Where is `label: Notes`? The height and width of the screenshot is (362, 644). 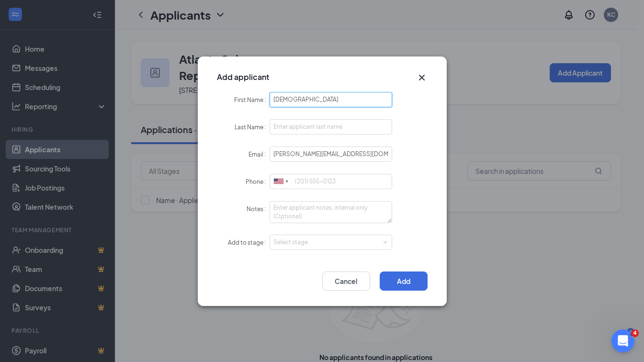 label: Notes is located at coordinates (258, 209).